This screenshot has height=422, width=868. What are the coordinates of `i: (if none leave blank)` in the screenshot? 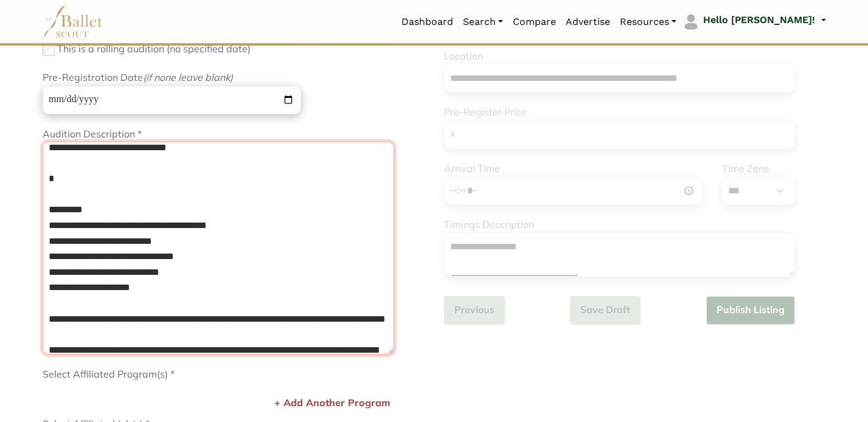 It's located at (188, 77).